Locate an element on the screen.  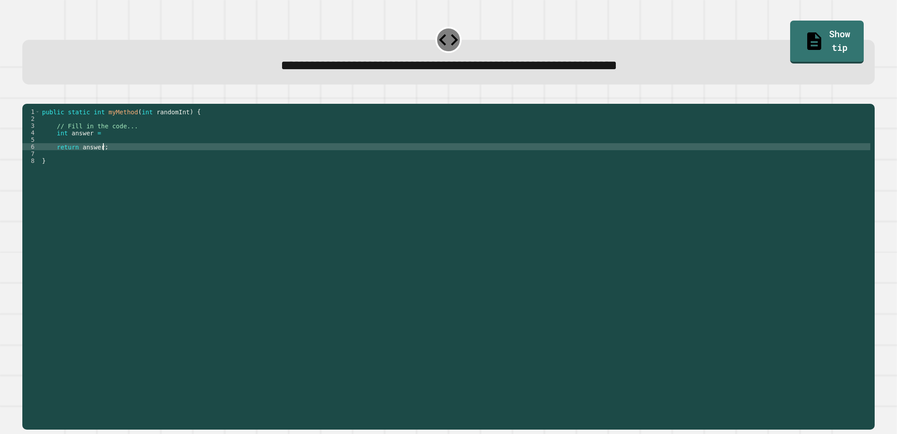
div: 4 is located at coordinates (31, 133).